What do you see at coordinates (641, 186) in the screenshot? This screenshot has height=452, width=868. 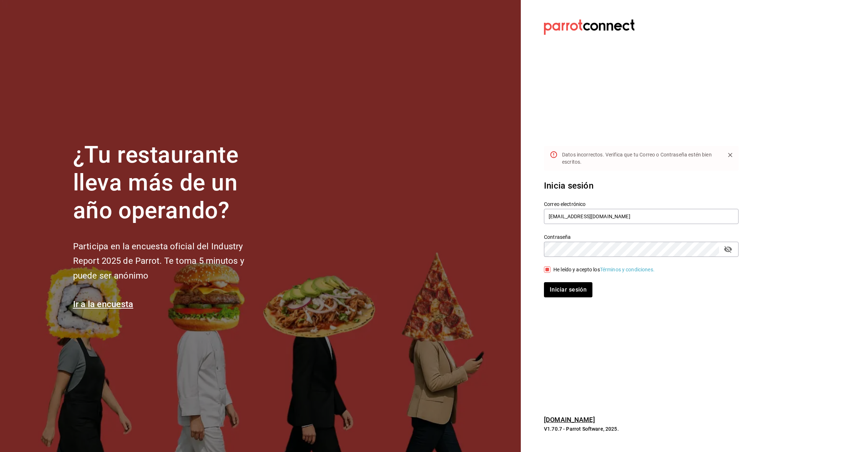 I see `h3: Inicia sesión` at bounding box center [641, 186].